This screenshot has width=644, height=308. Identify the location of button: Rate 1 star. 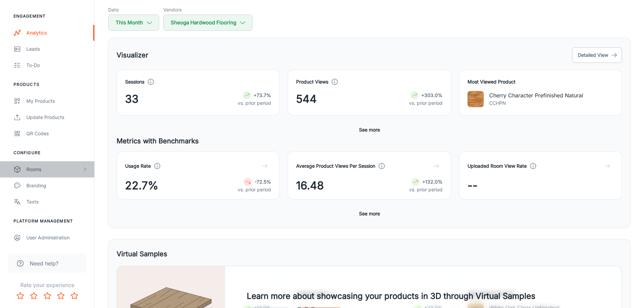
(20, 296).